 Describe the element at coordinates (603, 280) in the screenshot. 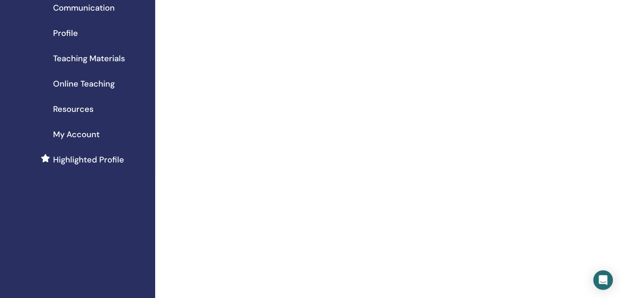

I see `div: Open Intercom Messenger` at that location.